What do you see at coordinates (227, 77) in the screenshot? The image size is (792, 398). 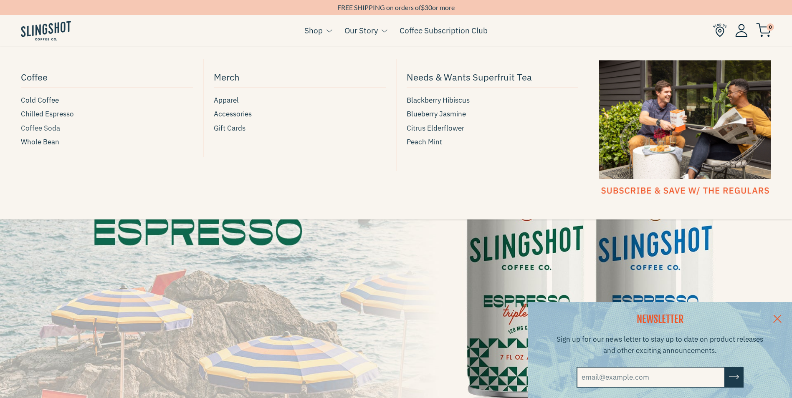 I see `span: Merch` at bounding box center [227, 77].